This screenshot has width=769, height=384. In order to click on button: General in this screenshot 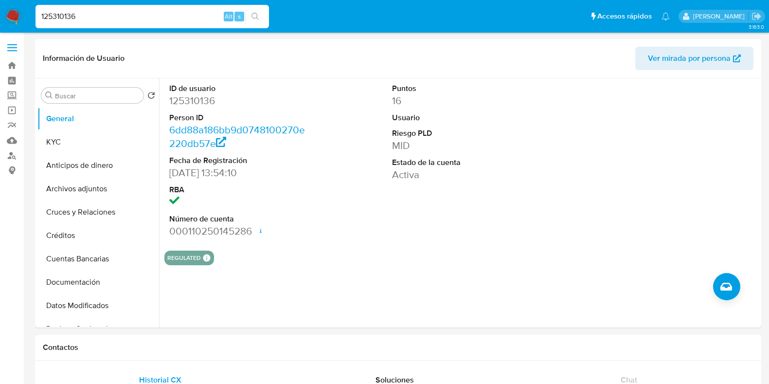, I will do `click(98, 119)`.